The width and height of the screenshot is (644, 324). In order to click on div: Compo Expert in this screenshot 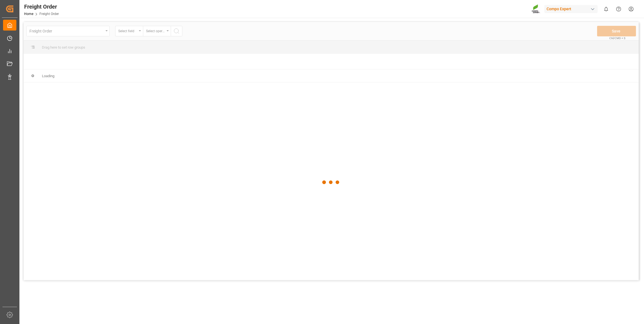, I will do `click(571, 9)`.